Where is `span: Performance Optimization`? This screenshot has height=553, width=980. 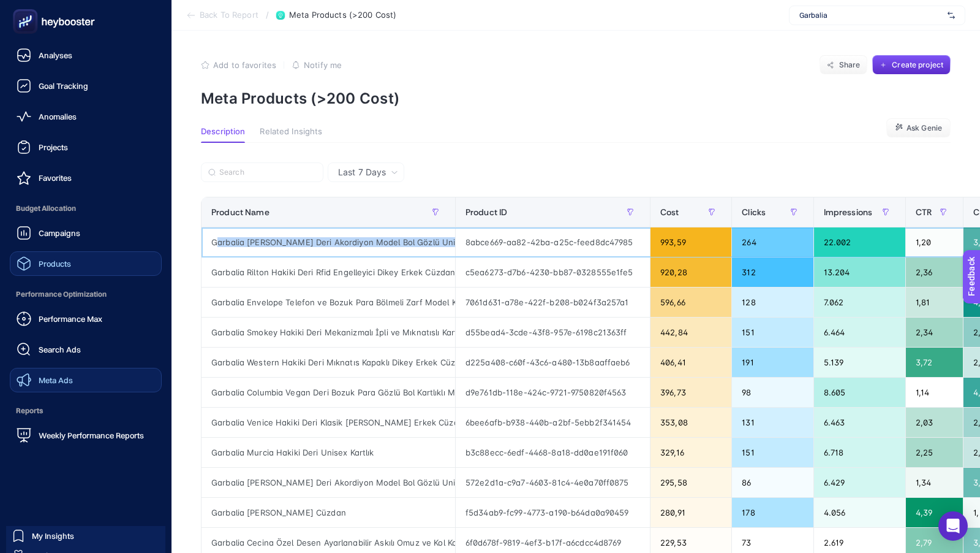 span: Performance Optimization is located at coordinates (85, 294).